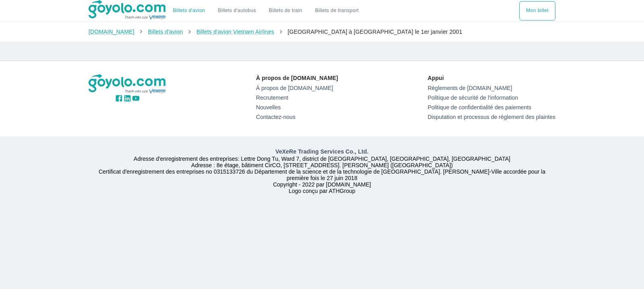 The width and height of the screenshot is (644, 289). Describe the element at coordinates (492, 98) in the screenshot. I see `a: Politique de sécurité de l'information` at that location.